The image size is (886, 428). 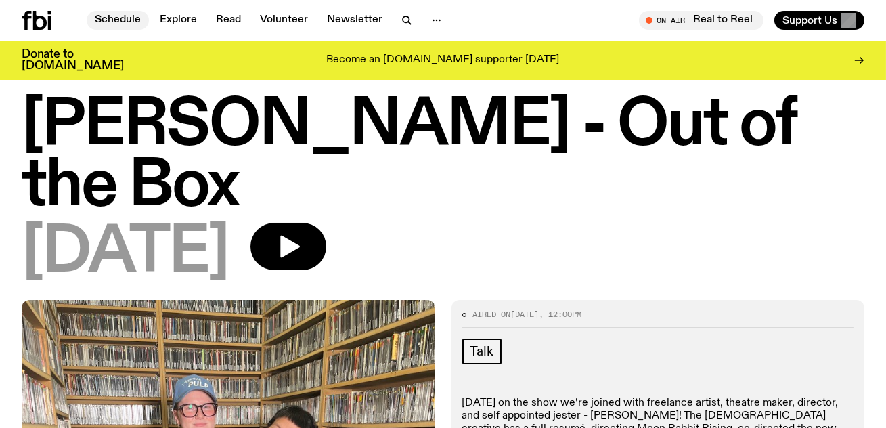 I want to click on span: Support Us, so click(x=809, y=20).